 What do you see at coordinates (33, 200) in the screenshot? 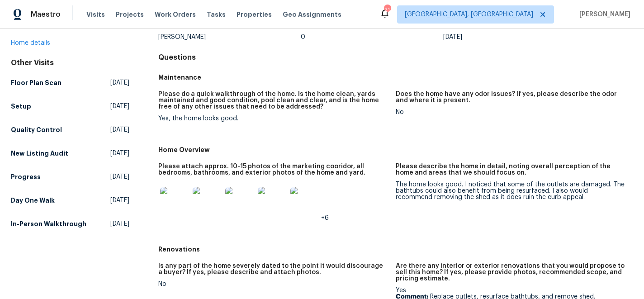
I see `h5: Day One Walk` at bounding box center [33, 200].